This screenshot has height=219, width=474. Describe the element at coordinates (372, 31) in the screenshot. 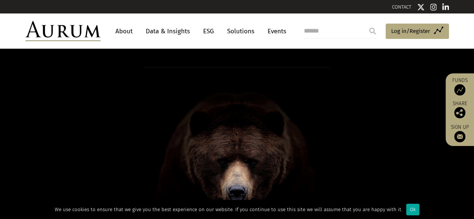

I see `input: Submit` at that location.